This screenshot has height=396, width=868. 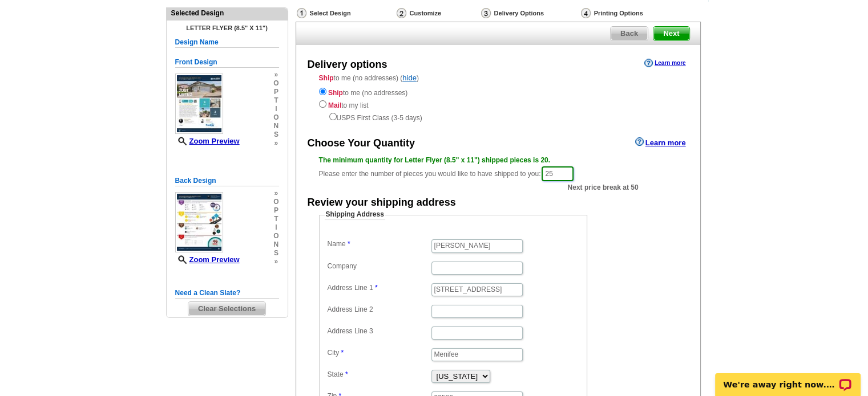 What do you see at coordinates (347, 65) in the screenshot?
I see `div: Delivery options` at bounding box center [347, 65].